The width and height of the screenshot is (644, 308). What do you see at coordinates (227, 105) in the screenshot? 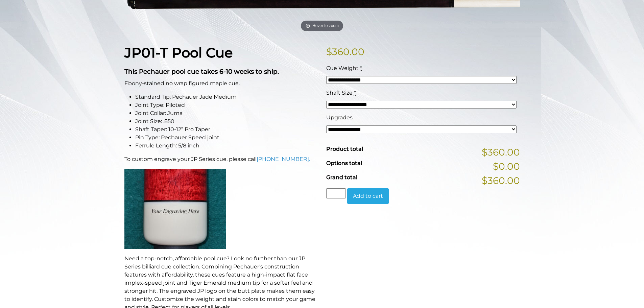
I see `li: Joint Type: Piloted` at bounding box center [227, 105].